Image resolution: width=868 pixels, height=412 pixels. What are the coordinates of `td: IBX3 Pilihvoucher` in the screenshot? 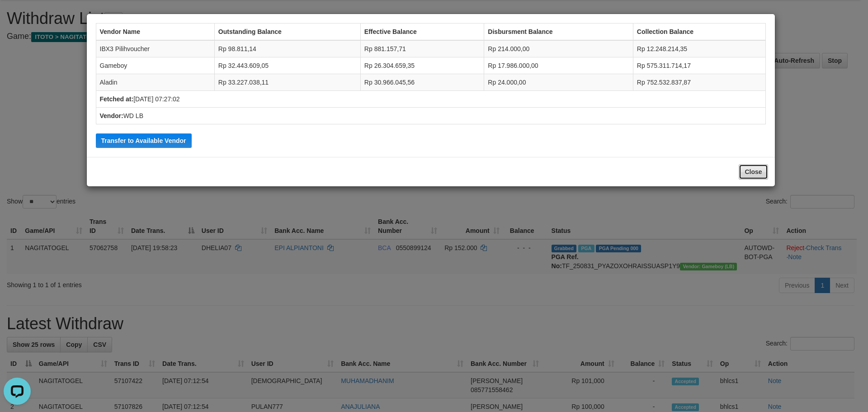 It's located at (155, 49).